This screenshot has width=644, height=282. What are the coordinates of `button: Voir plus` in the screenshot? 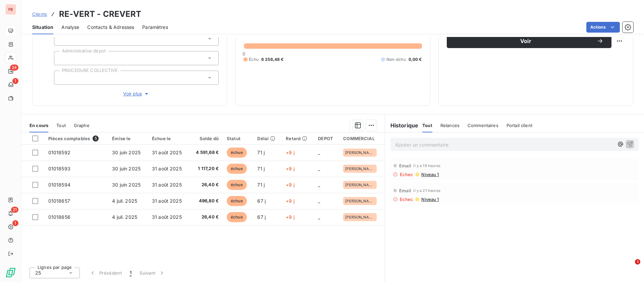 It's located at (136, 94).